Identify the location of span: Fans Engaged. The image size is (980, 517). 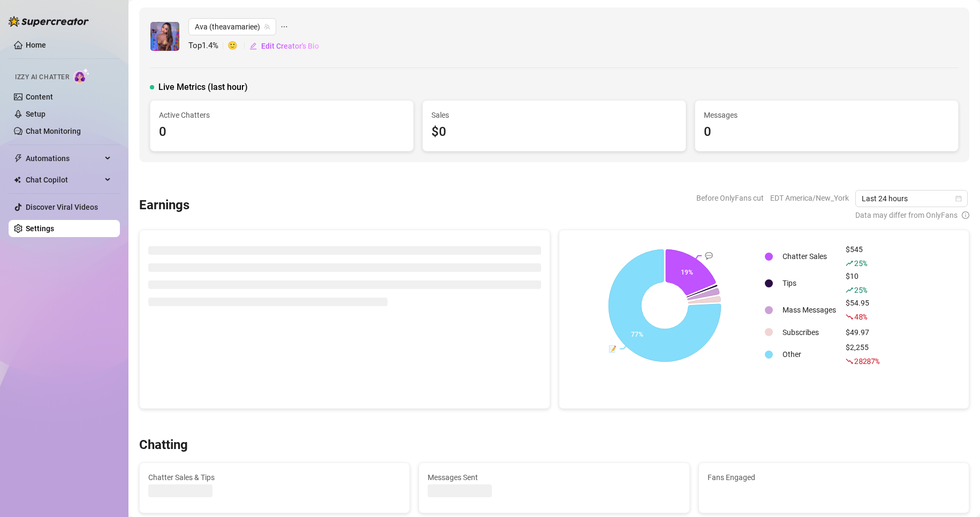
(834, 478).